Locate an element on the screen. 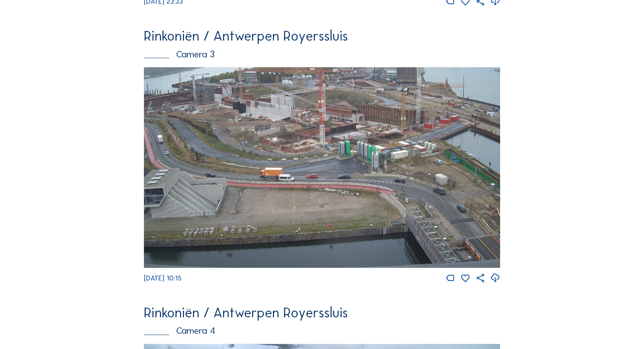  div: Camera 4 is located at coordinates (322, 331).